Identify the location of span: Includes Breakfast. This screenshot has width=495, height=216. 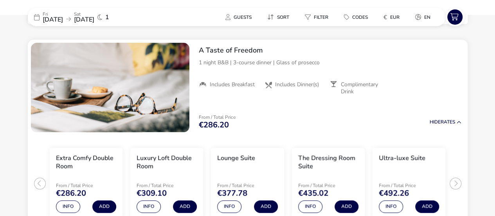
(232, 85).